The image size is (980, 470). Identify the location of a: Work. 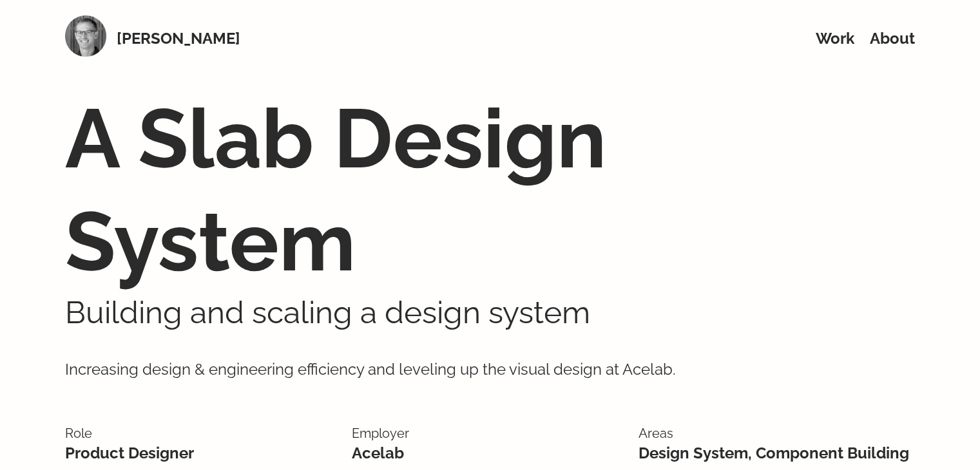
(835, 38).